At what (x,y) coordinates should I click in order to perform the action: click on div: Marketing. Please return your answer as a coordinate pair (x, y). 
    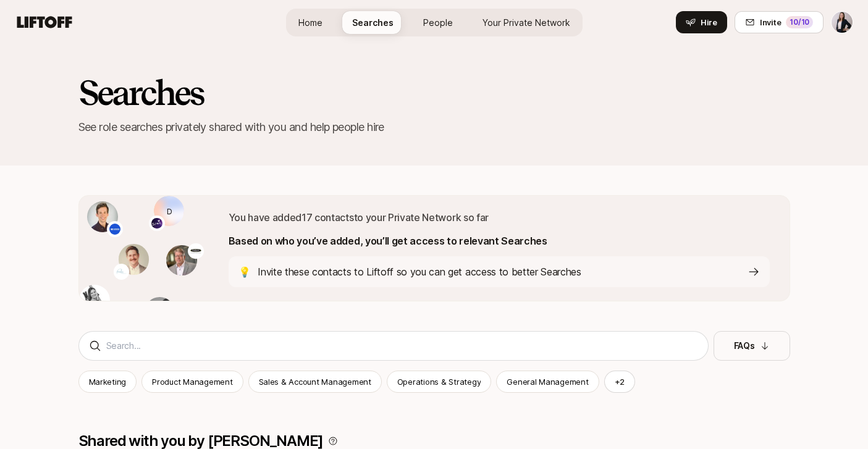
    Looking at the image, I should click on (107, 382).